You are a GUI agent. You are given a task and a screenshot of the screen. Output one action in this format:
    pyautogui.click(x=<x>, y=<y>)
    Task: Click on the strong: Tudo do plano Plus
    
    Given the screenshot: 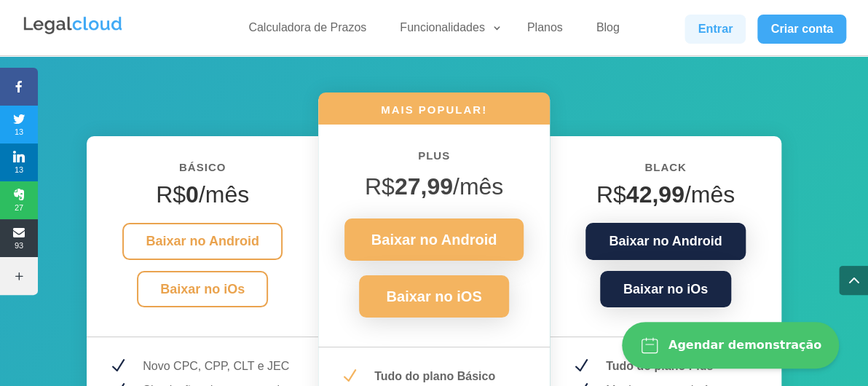 What is the action you would take?
    pyautogui.click(x=659, y=366)
    